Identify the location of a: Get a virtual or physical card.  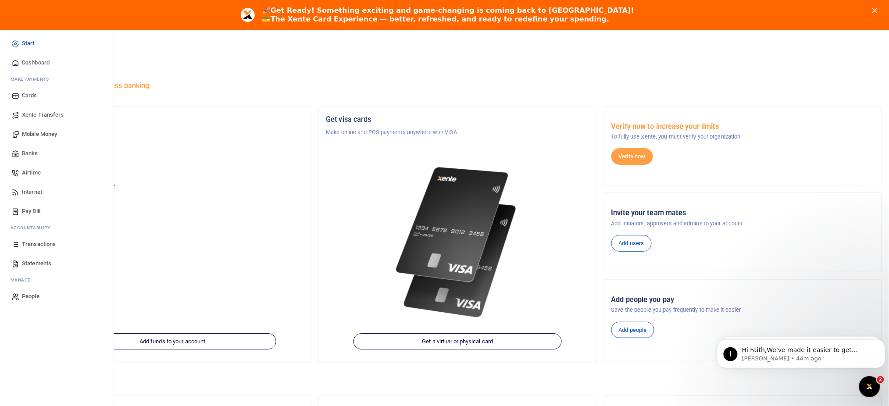
(457, 342).